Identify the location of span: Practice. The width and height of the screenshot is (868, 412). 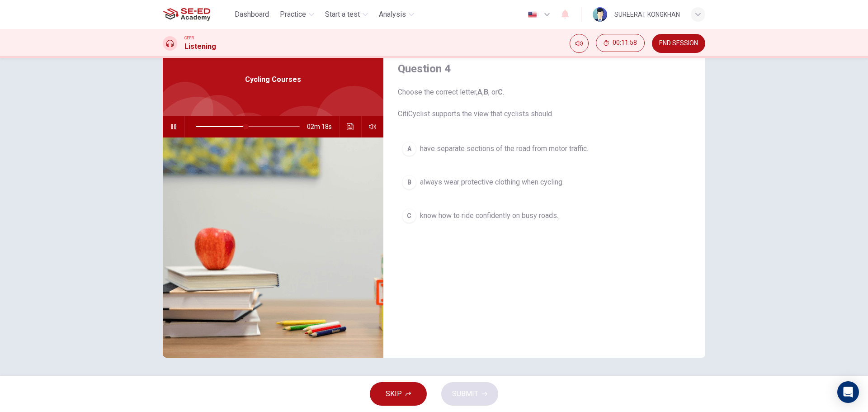
(294, 14).